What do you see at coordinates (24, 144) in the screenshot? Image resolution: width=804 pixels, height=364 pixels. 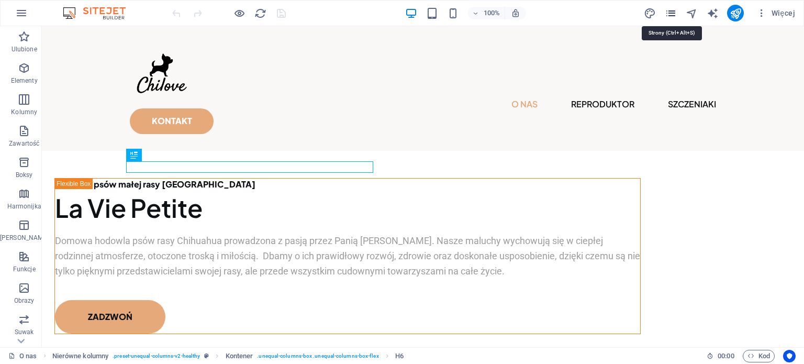 I see `p: Zawartość` at bounding box center [24, 144].